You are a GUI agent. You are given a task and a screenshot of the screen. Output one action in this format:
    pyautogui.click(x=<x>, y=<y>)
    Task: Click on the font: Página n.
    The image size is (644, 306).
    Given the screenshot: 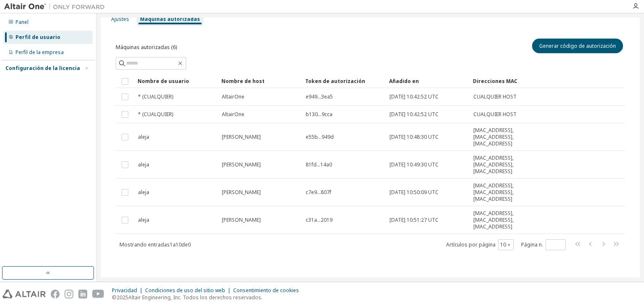 What is the action you would take?
    pyautogui.click(x=533, y=245)
    